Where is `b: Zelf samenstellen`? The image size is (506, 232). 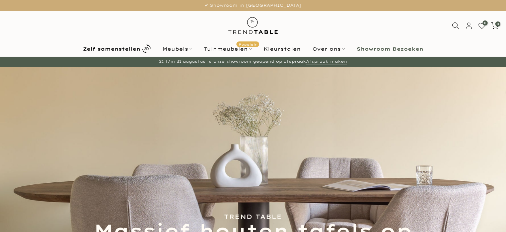
b: Zelf samenstellen is located at coordinates (111, 49).